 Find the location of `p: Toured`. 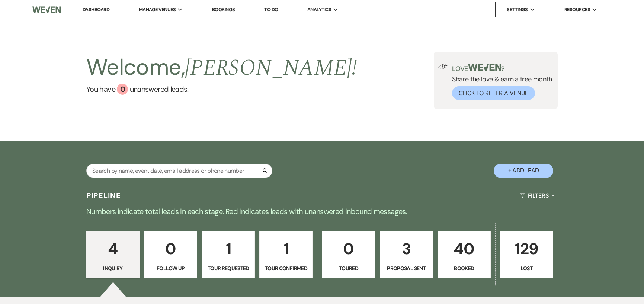

p: Toured is located at coordinates (348, 268).